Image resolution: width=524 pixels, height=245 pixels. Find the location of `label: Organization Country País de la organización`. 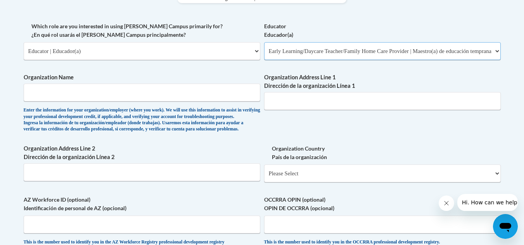

label: Organization Country País de la organización is located at coordinates (382, 153).